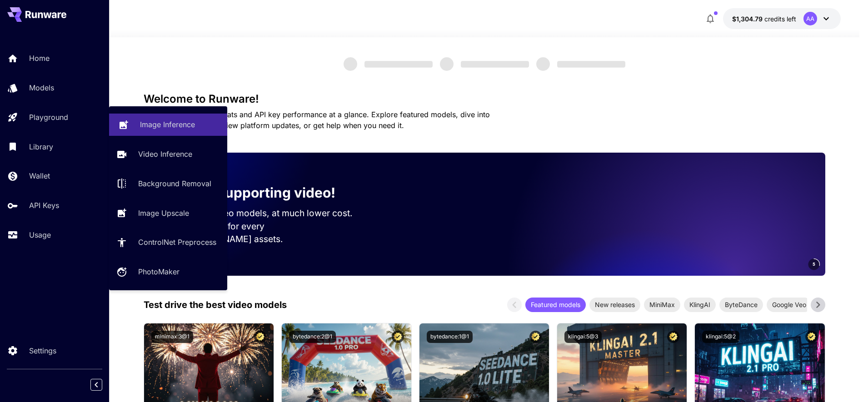 The width and height of the screenshot is (868, 402). Describe the element at coordinates (312, 337) in the screenshot. I see `button: bytedance:2@1` at that location.